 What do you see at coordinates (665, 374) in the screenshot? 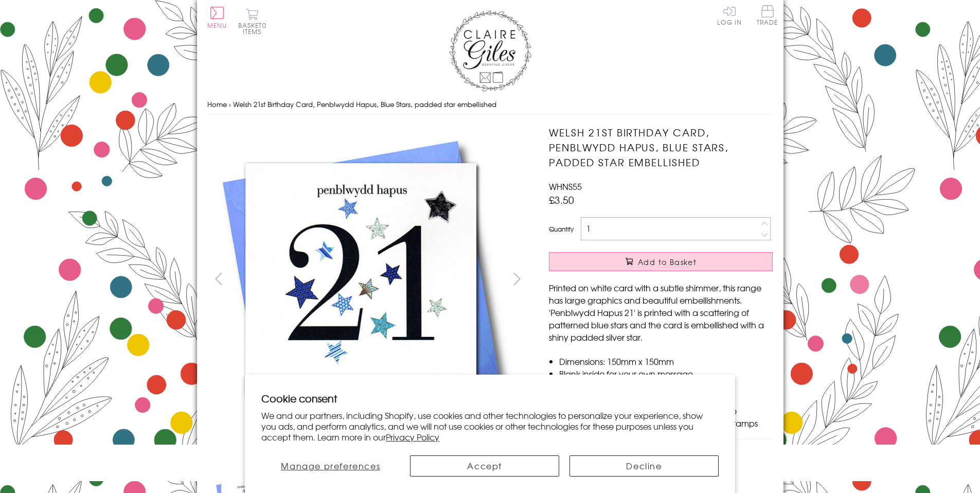
I see `li: Blank inside for your own message` at bounding box center [665, 374].